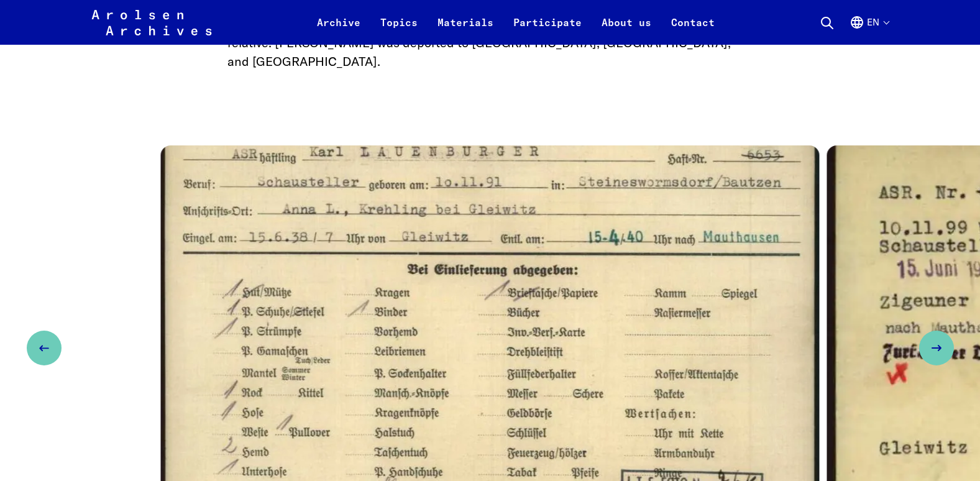  Describe the element at coordinates (627, 30) in the screenshot. I see `a: About us` at that location.